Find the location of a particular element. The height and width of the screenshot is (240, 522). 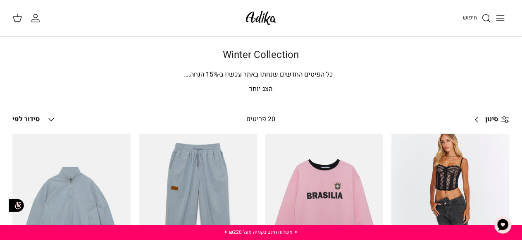

a: ✦ משלוח חינם בקנייה מעל ₪220 ✦ is located at coordinates (261, 232).